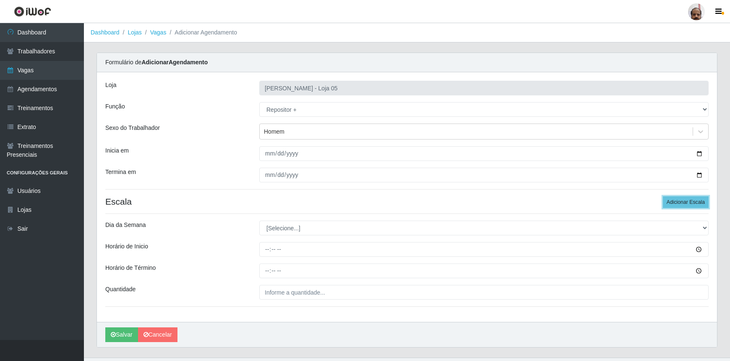 The width and height of the screenshot is (730, 361). What do you see at coordinates (484, 292) in the screenshot?
I see `input: Informe a quantidade...` at bounding box center [484, 292].